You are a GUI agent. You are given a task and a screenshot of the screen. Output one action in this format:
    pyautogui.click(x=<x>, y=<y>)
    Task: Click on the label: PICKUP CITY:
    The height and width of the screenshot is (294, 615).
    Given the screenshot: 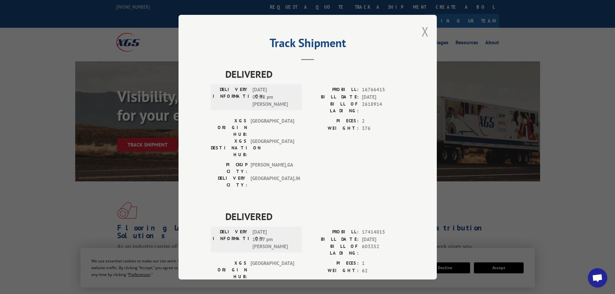 What is the action you would take?
    pyautogui.click(x=229, y=168)
    